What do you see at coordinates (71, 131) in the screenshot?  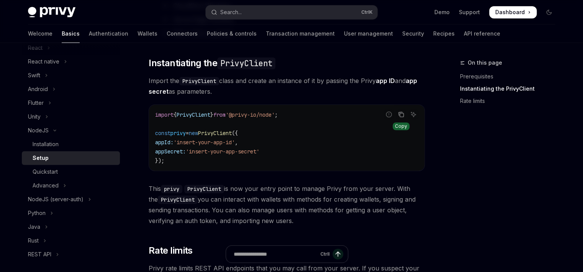 I see `button: Toggle NodeJS section` at bounding box center [71, 131].